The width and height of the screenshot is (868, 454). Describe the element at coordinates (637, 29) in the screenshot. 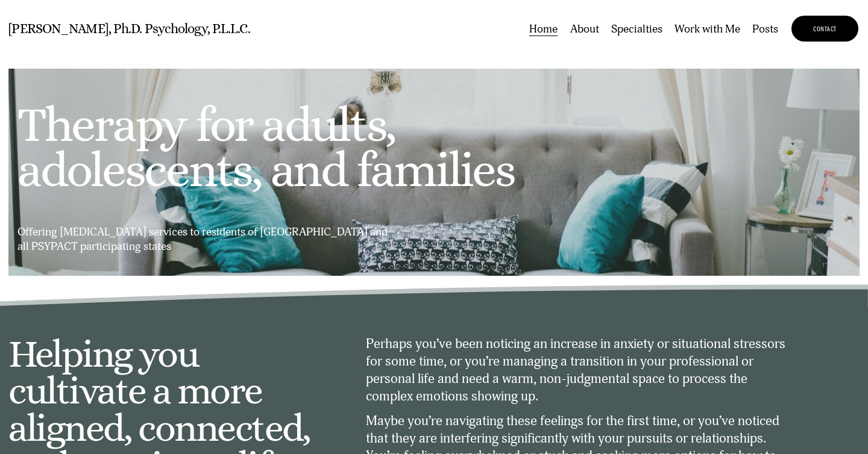

I see `span: Specialties` at that location.